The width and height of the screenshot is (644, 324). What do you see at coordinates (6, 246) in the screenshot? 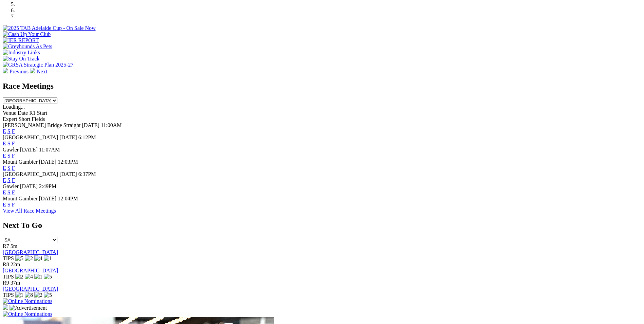
I see `span: R7` at bounding box center [6, 246].